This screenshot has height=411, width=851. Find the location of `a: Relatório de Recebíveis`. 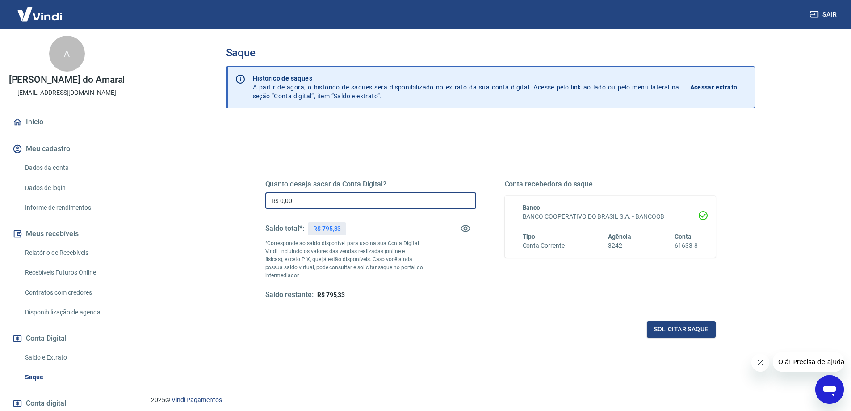

a: Relatório de Recebíveis is located at coordinates (72, 253).